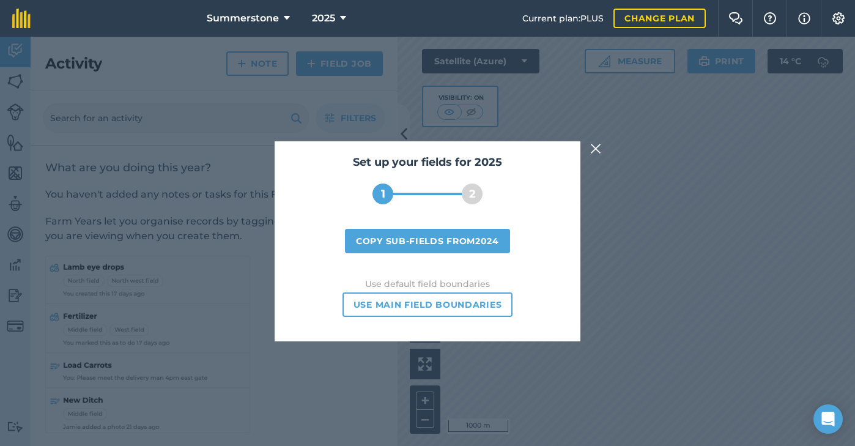 Image resolution: width=855 pixels, height=446 pixels. I want to click on small: Use default field boundaries, so click(427, 284).